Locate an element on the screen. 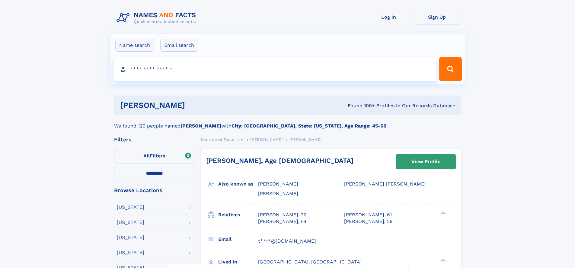  button: Search Button is located at coordinates (450, 69).